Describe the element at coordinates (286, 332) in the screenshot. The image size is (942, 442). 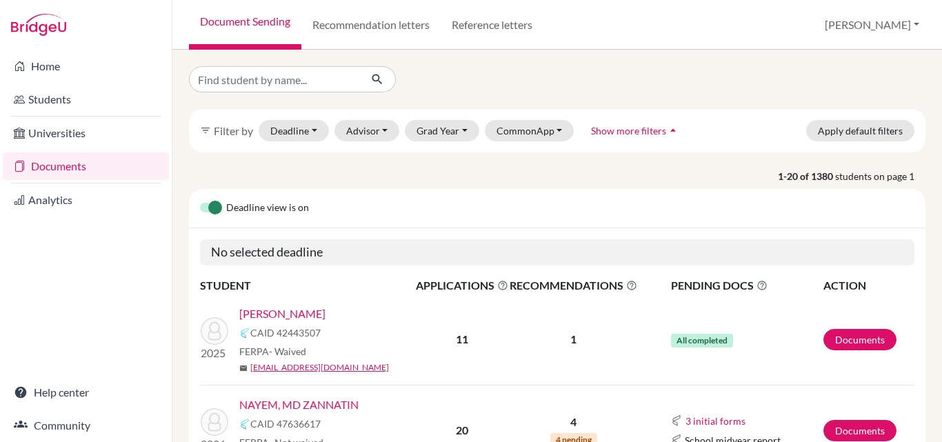
I see `span: CAID 42443507` at that location.